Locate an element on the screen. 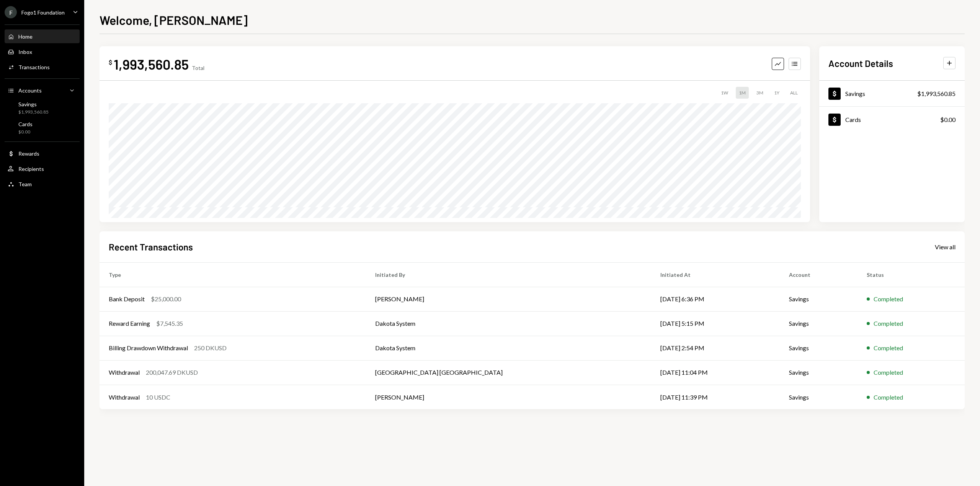 This screenshot has width=980, height=486. div: 1Y is located at coordinates (777, 93).